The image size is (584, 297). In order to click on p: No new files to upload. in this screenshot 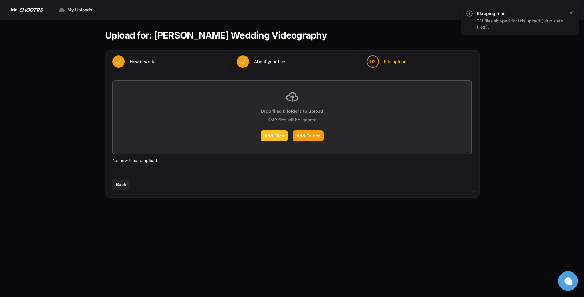, I will do `click(292, 160)`.